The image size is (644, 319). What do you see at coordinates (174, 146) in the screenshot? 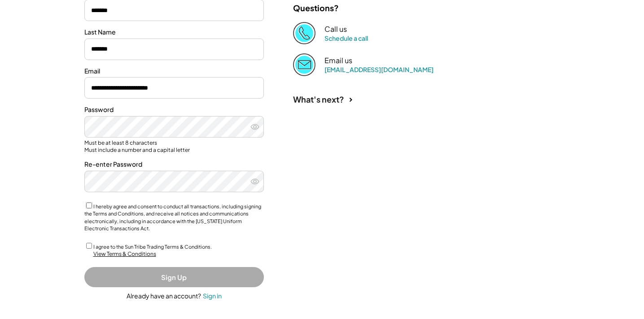
I see `div: Must be at least 8 characters Must include a number and a capital letter` at bounding box center [174, 146].